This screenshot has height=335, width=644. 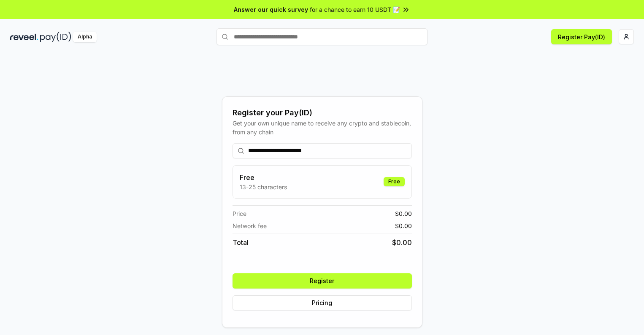 What do you see at coordinates (56, 37) in the screenshot?
I see `img: pay_id` at bounding box center [56, 37].